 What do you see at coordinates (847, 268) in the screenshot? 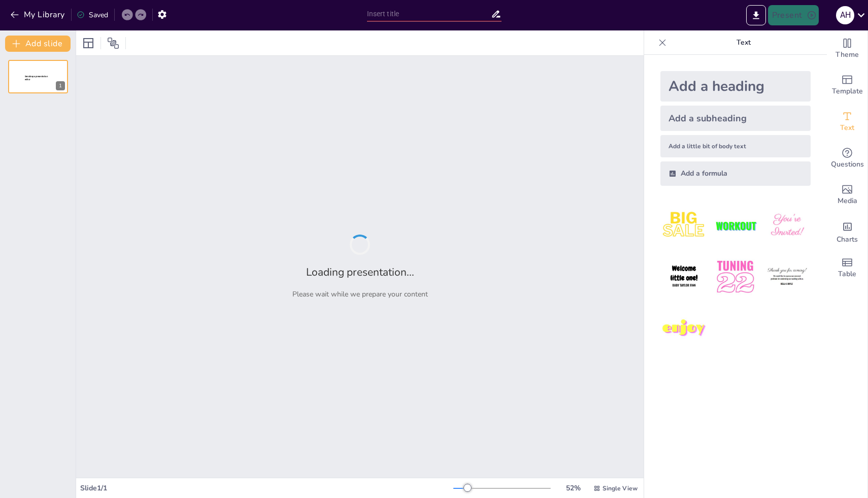
I see `div: Add a table` at bounding box center [847, 268].